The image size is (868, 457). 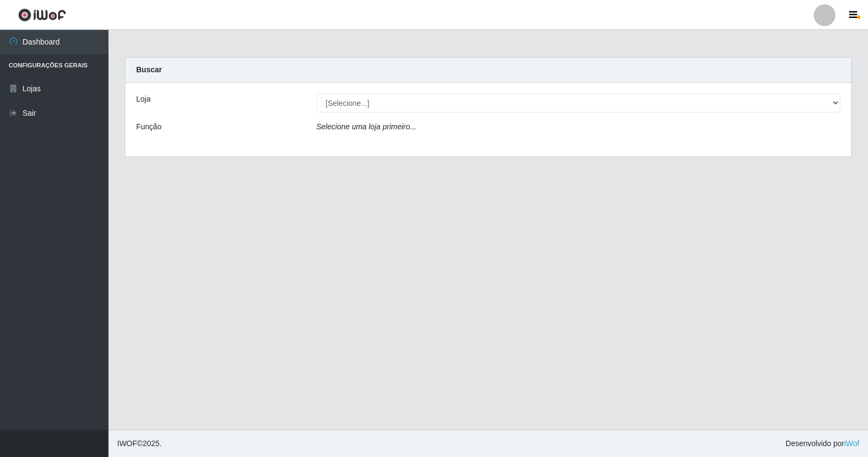 I want to click on span: © 2025 ., so click(x=140, y=443).